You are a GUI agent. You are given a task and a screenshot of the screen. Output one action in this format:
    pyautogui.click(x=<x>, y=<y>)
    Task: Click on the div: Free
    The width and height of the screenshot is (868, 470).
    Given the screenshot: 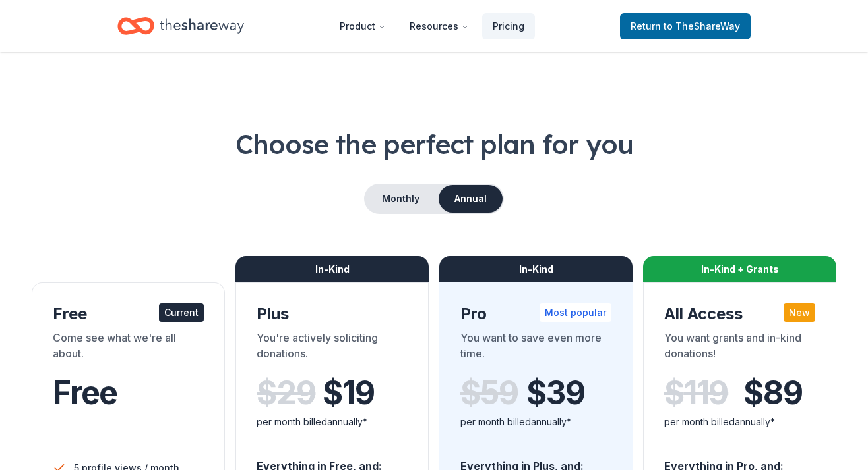 What is the action you would take?
    pyautogui.click(x=128, y=314)
    